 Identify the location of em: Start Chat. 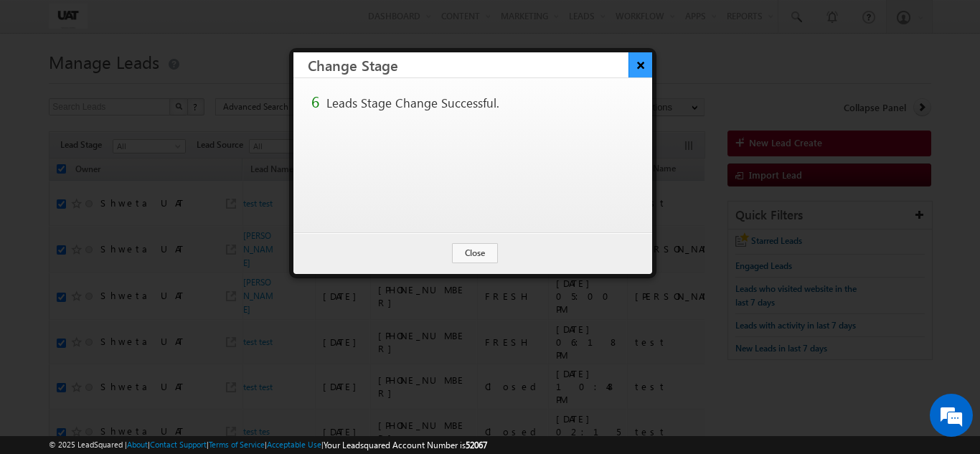
(228, 362).